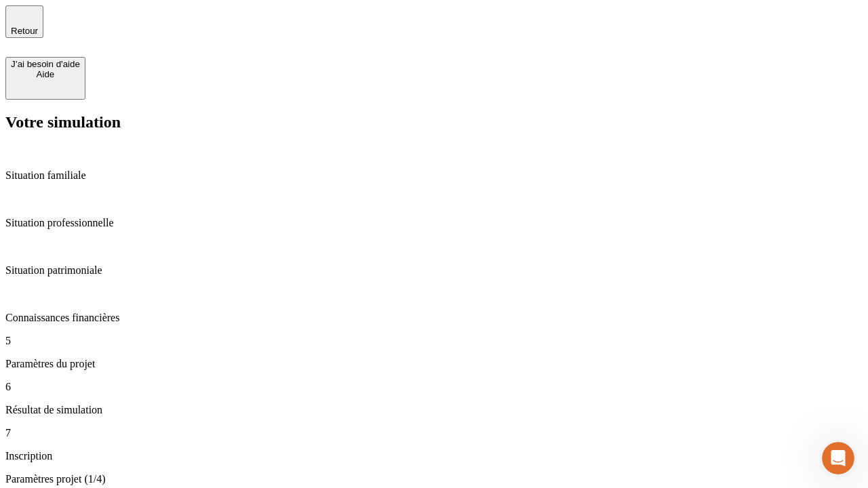 This screenshot has width=868, height=488. Describe the element at coordinates (434, 410) in the screenshot. I see `p: Résultat de simulation` at that location.